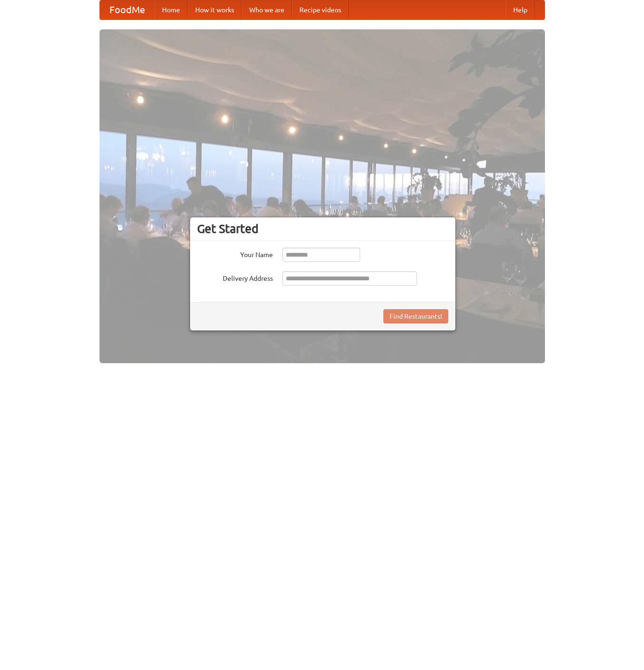 This screenshot has width=644, height=670. I want to click on a: Recipe videos, so click(320, 10).